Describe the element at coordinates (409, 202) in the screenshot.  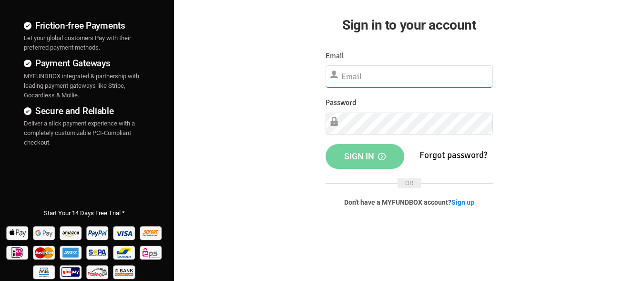
I see `p: Don't have a MYFUNDBOX account?` at that location.